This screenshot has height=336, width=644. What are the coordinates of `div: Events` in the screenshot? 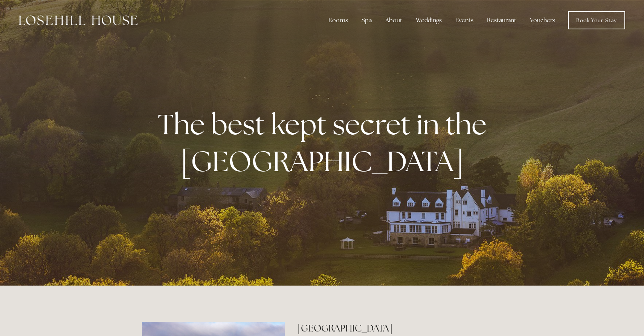 It's located at (464, 20).